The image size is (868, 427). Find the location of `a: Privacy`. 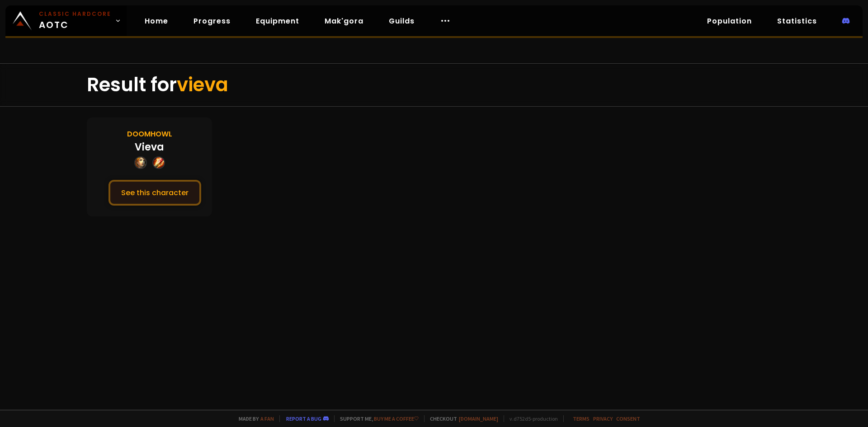

a: Privacy is located at coordinates (603, 419).